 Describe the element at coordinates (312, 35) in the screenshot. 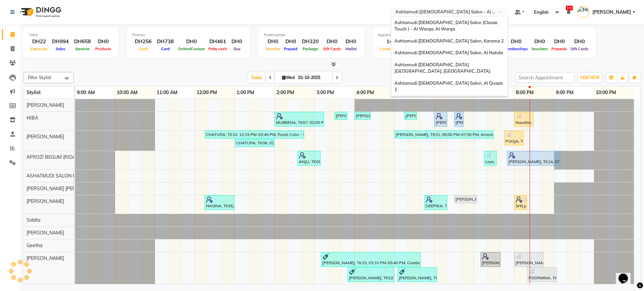

I see `div: Redemption` at that location.